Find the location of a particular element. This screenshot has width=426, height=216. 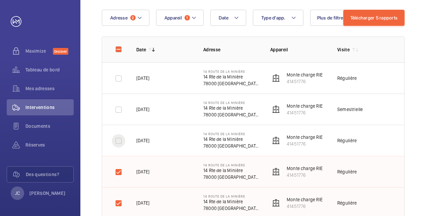

span: Discover is located at coordinates (61, 51).